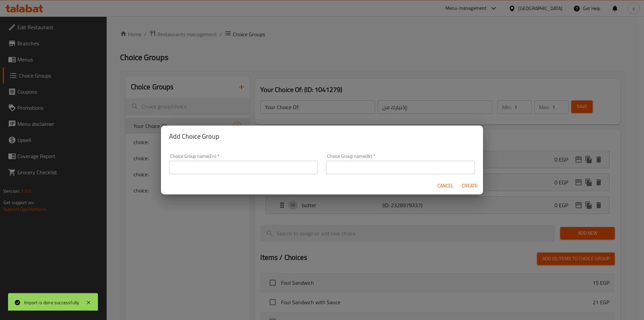 The image size is (644, 320). Describe the element at coordinates (446, 186) in the screenshot. I see `span: Cancel` at that location.